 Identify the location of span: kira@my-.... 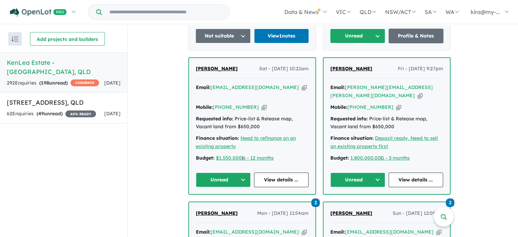
(485, 12).